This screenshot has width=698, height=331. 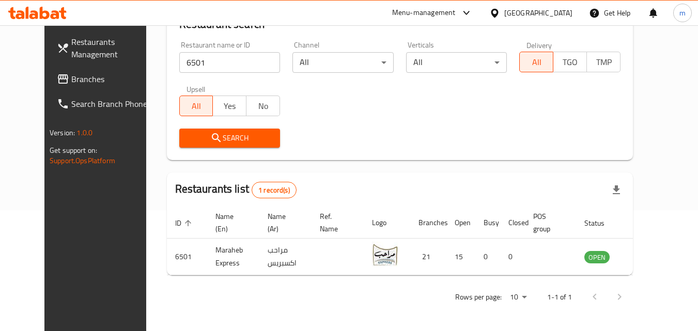 What do you see at coordinates (105, 79) in the screenshot?
I see `a: Branches` at bounding box center [105, 79].